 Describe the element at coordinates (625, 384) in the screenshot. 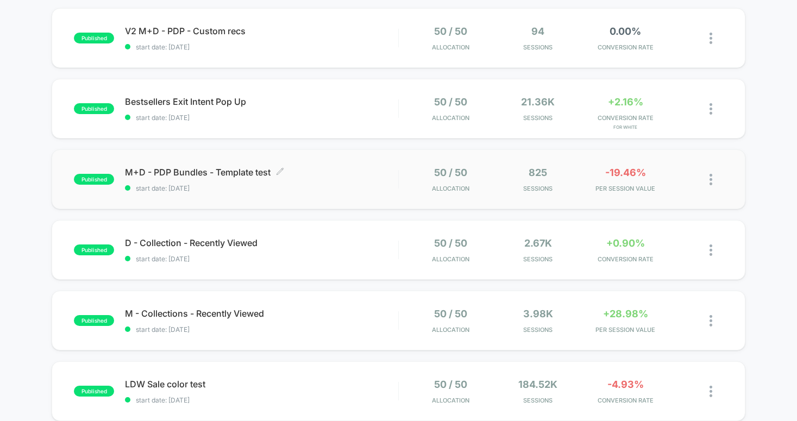

I see `span: -4.93%` at that location.